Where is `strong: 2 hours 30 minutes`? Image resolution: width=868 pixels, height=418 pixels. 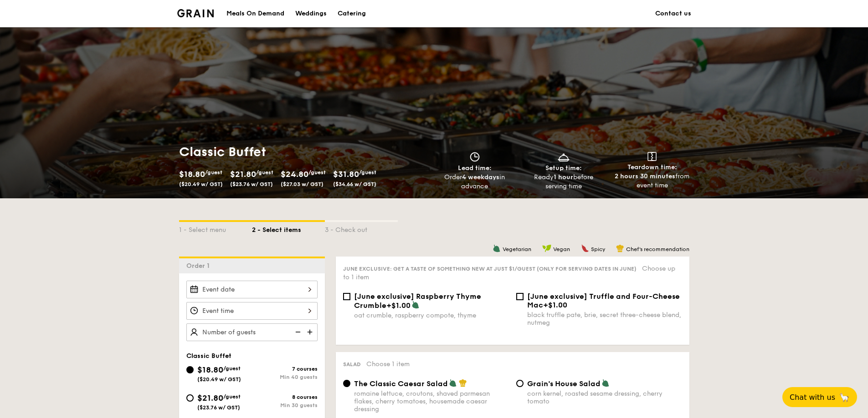
strong: 2 hours 30 minutes is located at coordinates (644, 176).